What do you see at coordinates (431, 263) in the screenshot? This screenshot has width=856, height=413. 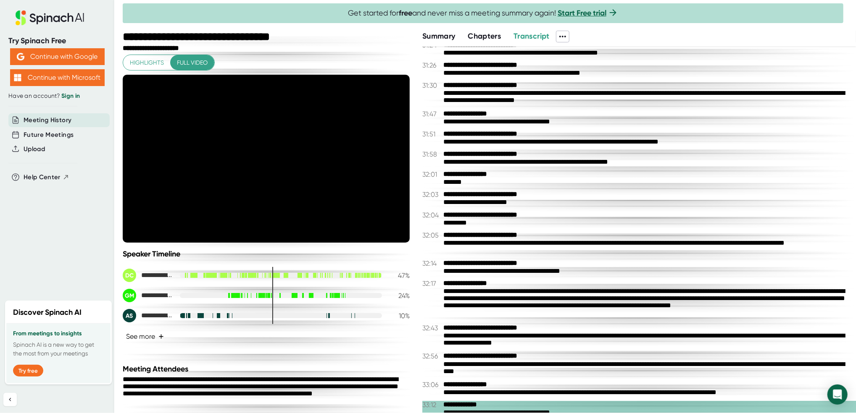 I see `span: 32:14` at bounding box center [431, 263].